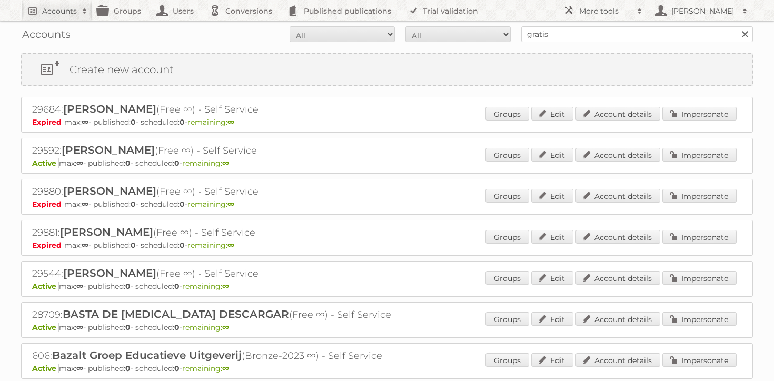  What do you see at coordinates (606, 11) in the screenshot?
I see `h2: More tools` at bounding box center [606, 11].